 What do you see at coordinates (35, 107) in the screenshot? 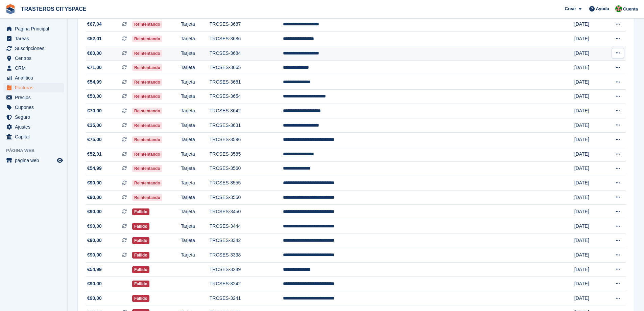
I see `span: Cupones` at bounding box center [35, 107].